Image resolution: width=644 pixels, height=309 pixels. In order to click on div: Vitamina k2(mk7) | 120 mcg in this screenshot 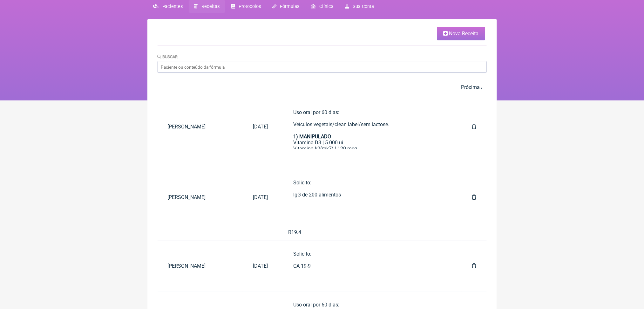, I will do `click(370, 148)`.